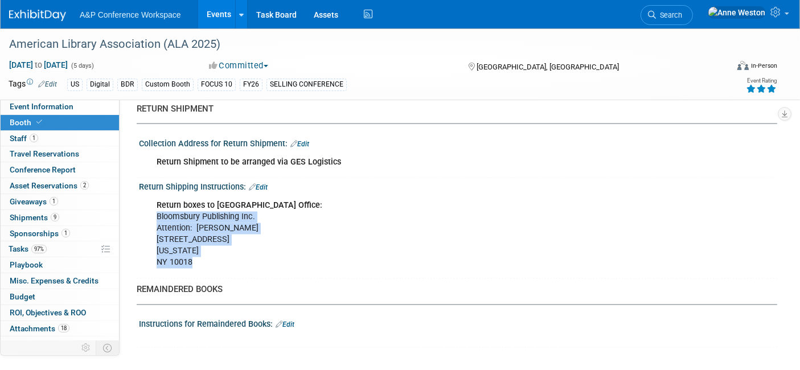 The height and width of the screenshot is (370, 800). What do you see at coordinates (60, 186) in the screenshot?
I see `a: Asset Reservations2` at bounding box center [60, 186].